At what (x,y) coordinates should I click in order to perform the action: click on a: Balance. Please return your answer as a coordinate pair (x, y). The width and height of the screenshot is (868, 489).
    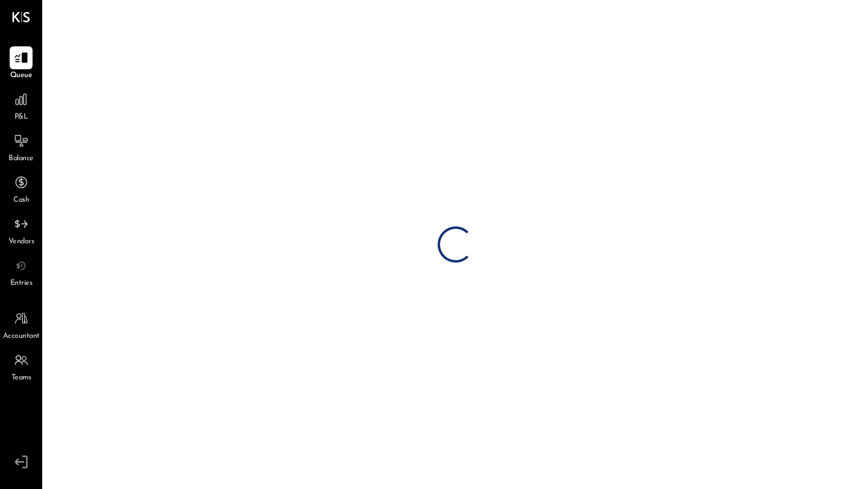
    Looking at the image, I should click on (21, 147).